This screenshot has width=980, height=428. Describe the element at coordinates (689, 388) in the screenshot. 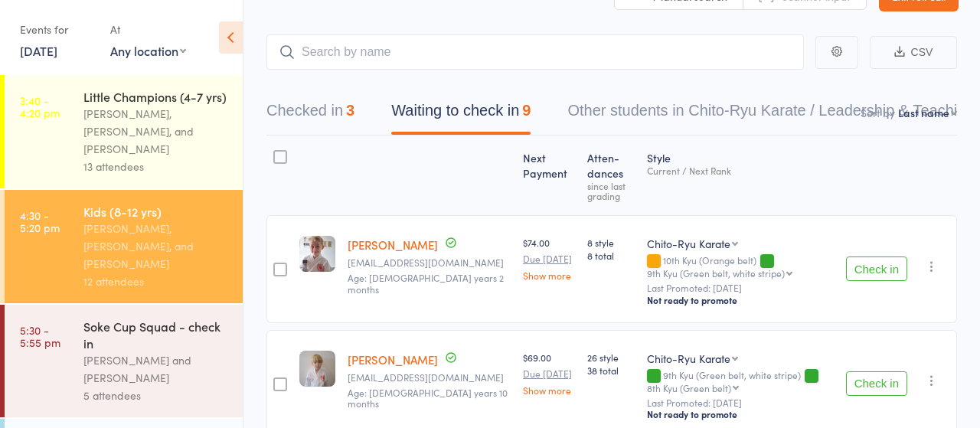

I see `div: 8th Kyu (Green belt)` at that location.